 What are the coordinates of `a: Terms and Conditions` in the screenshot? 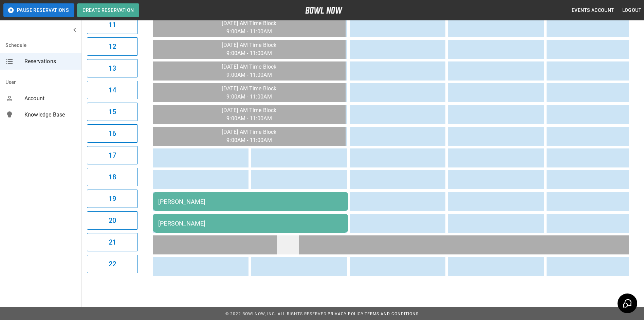 It's located at (391, 313).